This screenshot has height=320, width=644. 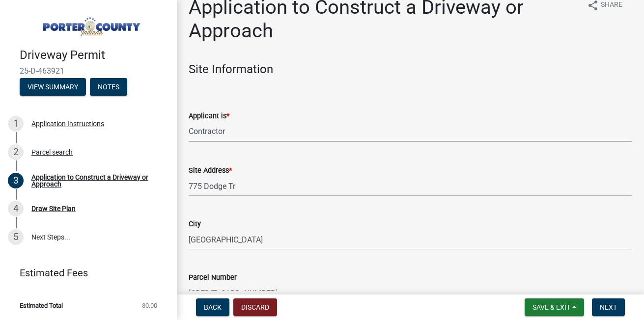 I want to click on span: Estimated Total, so click(x=41, y=306).